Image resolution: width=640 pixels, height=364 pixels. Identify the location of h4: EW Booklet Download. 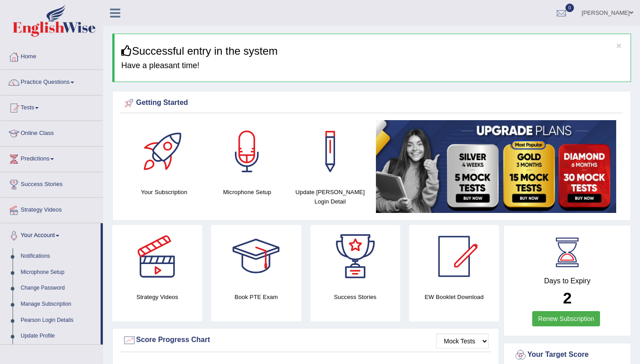
(454, 297).